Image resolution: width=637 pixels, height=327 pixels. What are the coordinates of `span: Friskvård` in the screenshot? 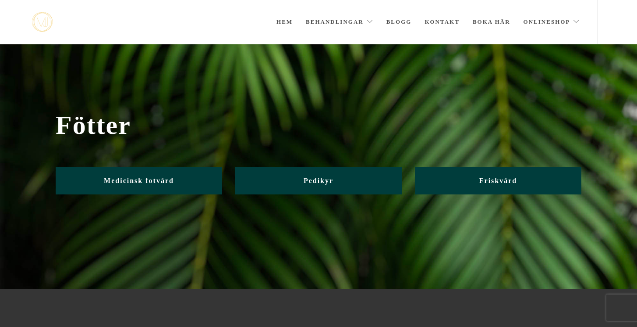 It's located at (498, 180).